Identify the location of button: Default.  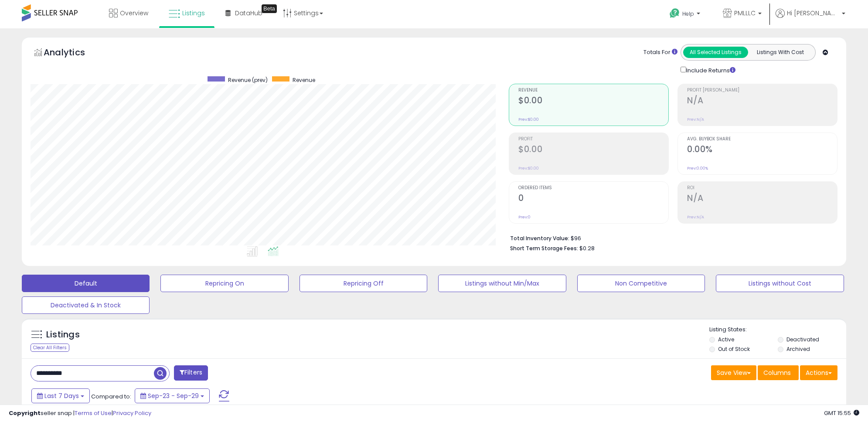
(86, 283).